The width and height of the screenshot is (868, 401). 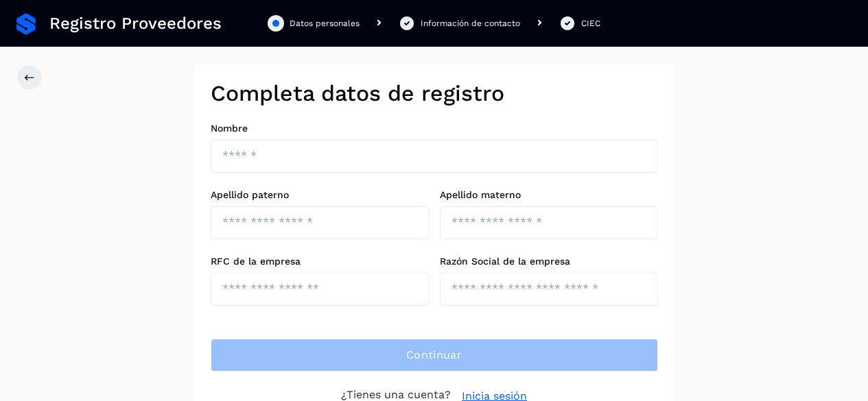 What do you see at coordinates (549, 261) in the screenshot?
I see `label: Razón Social de la empresa` at bounding box center [549, 261].